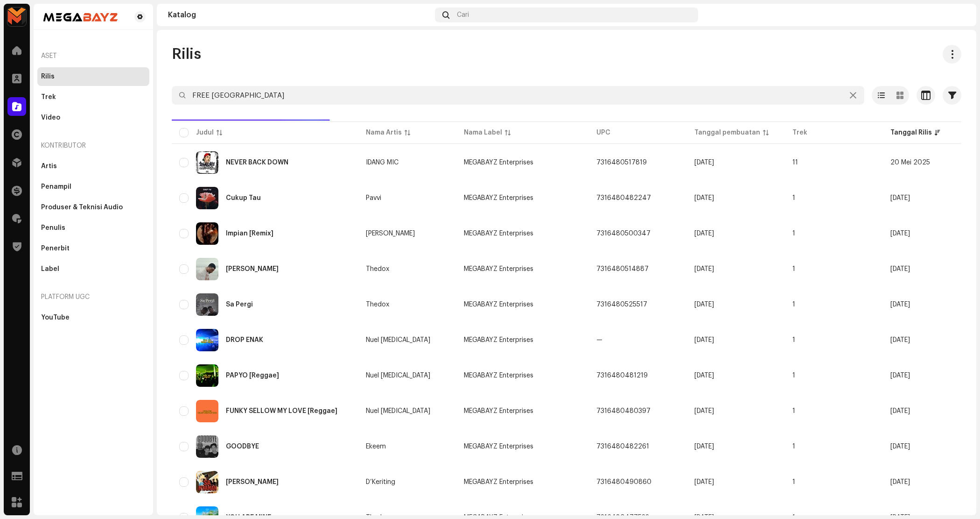 This screenshot has height=519, width=980. What do you see at coordinates (727, 132) in the screenshot?
I see `div: Tanggal pembuatan` at bounding box center [727, 132].